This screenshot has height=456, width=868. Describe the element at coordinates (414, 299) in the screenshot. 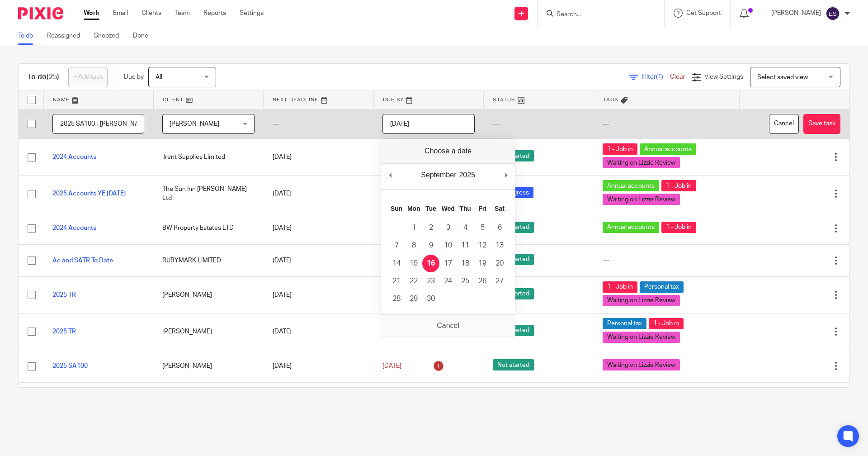

I see `button: 29` at that location.